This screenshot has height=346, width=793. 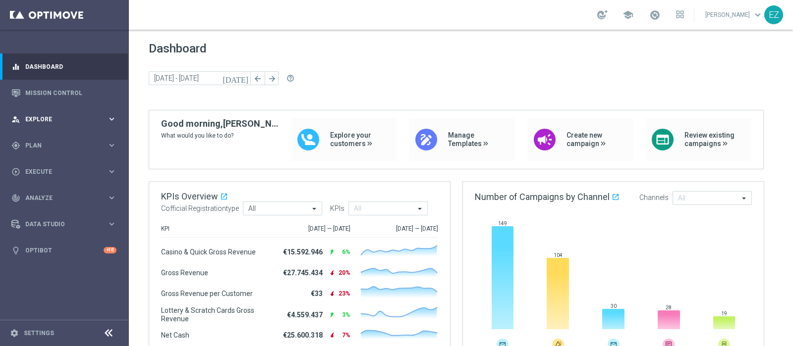 I want to click on i: gps_fixed, so click(x=16, y=146).